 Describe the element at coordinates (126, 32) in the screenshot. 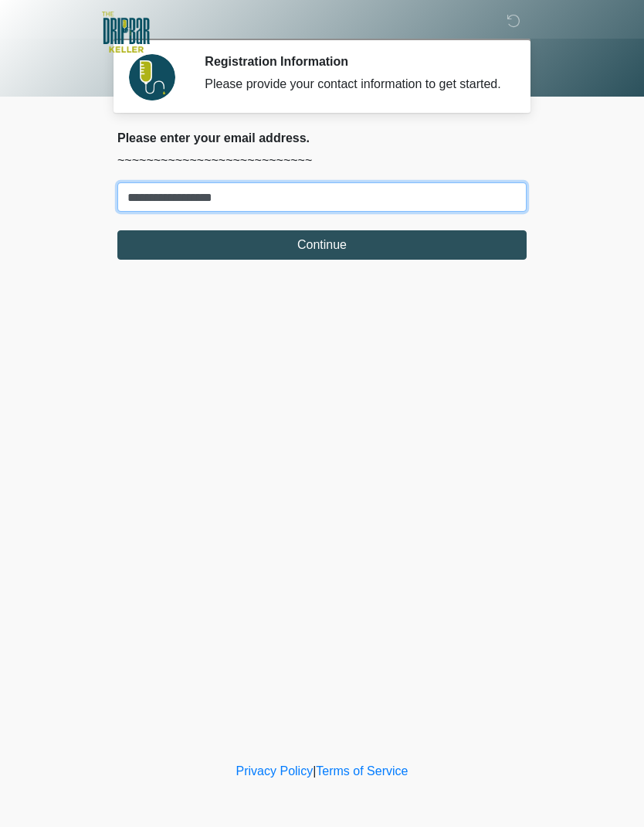

I see `img: The DRIPBaR - Keller Logo` at that location.